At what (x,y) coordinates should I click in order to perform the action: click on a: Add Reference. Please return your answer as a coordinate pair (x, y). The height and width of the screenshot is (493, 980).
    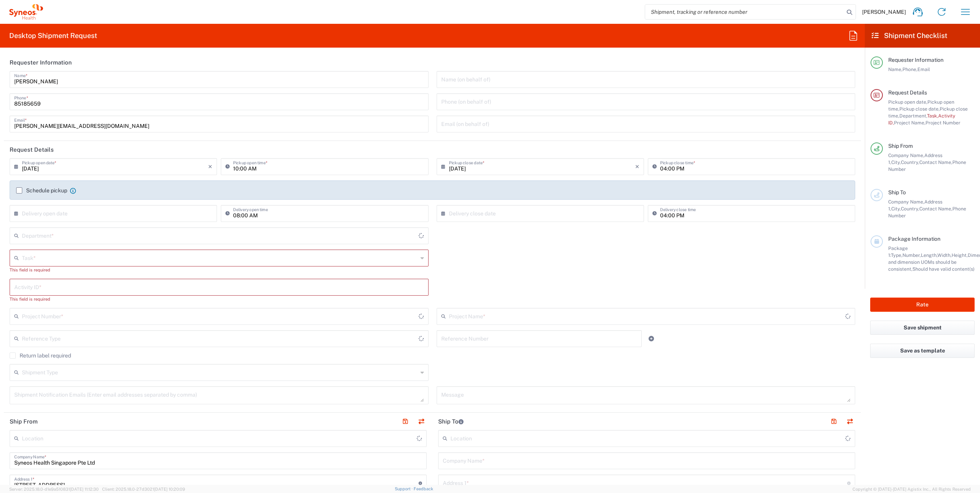
    Looking at the image, I should click on (651, 339).